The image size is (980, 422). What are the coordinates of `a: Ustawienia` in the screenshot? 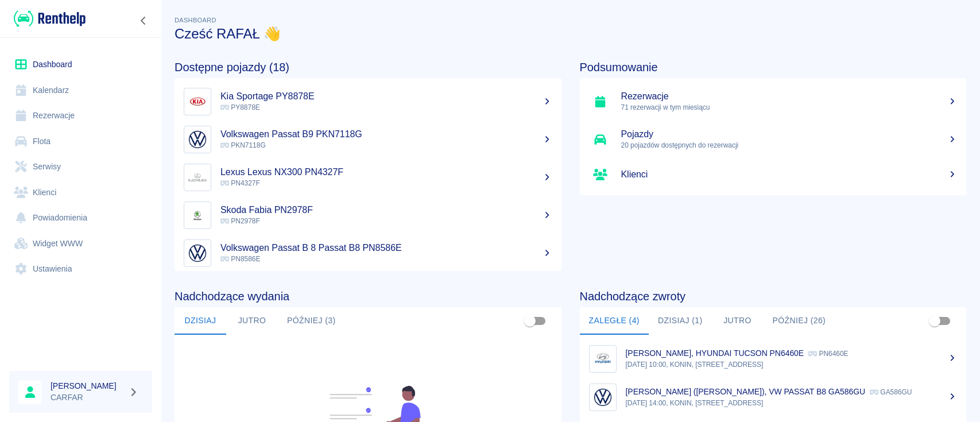 It's located at (81, 269).